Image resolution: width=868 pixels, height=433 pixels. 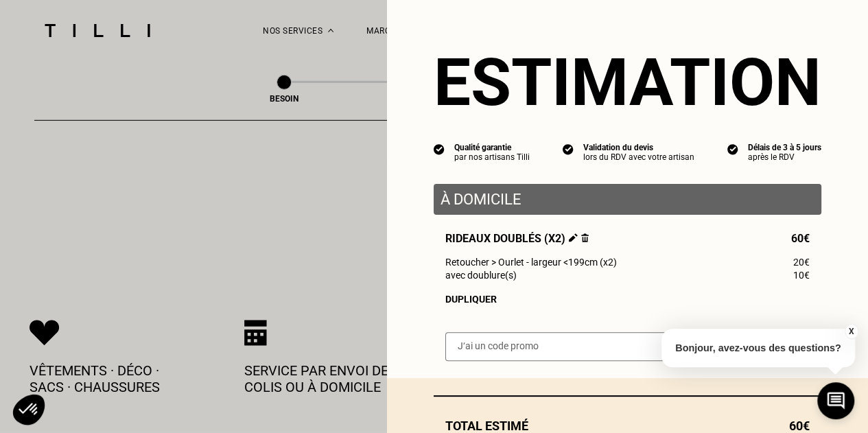 I want to click on span: avec doublure(s), so click(x=481, y=275).